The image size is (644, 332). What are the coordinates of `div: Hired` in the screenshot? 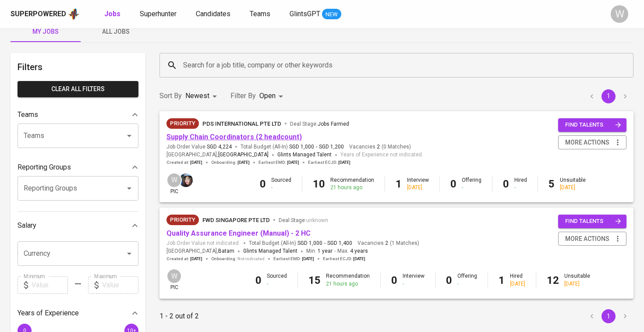 It's located at (517, 280).